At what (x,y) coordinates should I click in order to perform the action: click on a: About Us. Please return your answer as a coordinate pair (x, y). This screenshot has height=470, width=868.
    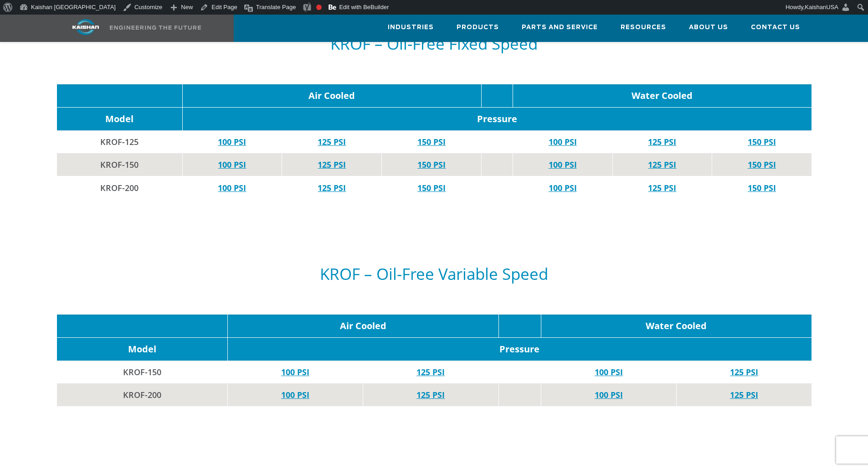
    Looking at the image, I should click on (708, 27).